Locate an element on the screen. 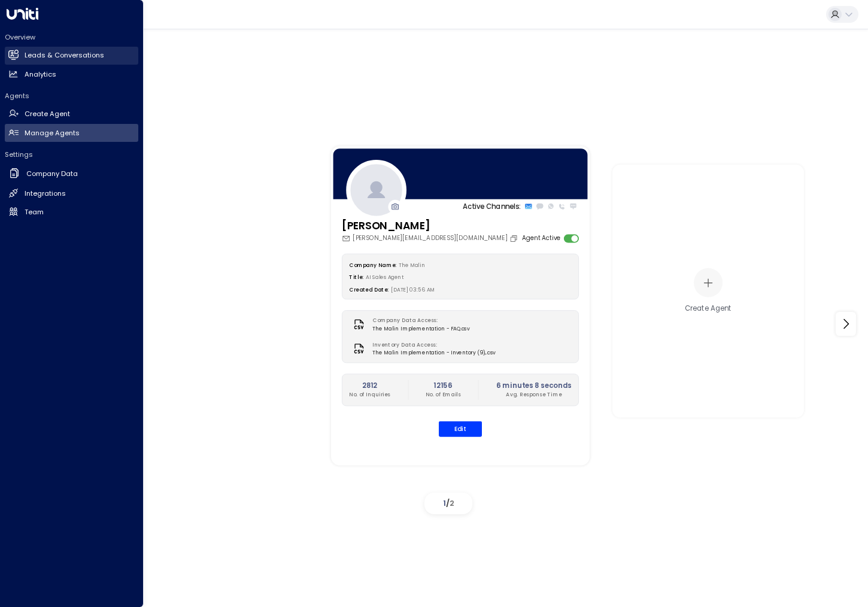 The width and height of the screenshot is (868, 607). h2: 6 minutes 8 seconds is located at coordinates (534, 385).